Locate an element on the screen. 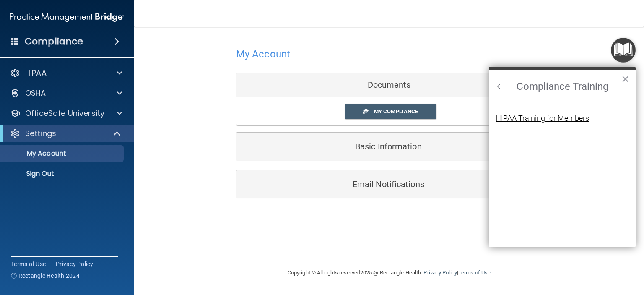 The height and width of the screenshot is (295, 644). h4: My Account is located at coordinates (263, 54).